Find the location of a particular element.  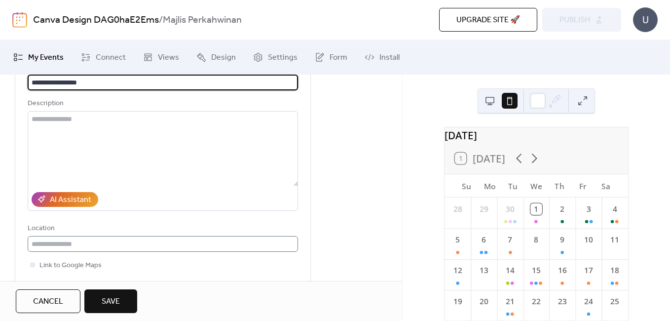

div: 29 is located at coordinates (484, 209).